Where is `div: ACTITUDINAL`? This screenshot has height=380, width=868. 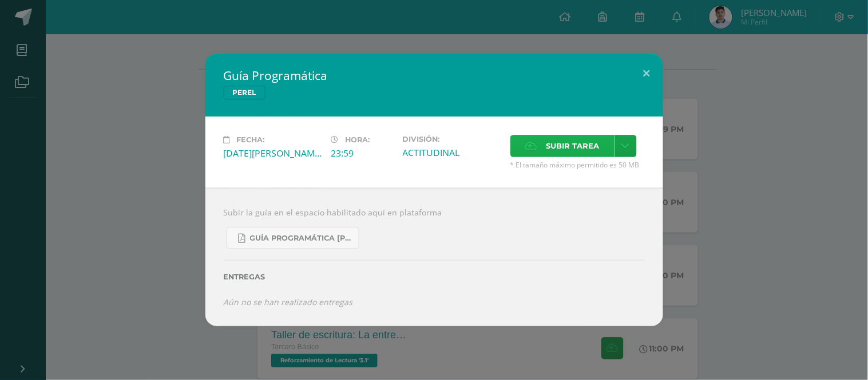
div: ACTITUDINAL is located at coordinates (452, 153).